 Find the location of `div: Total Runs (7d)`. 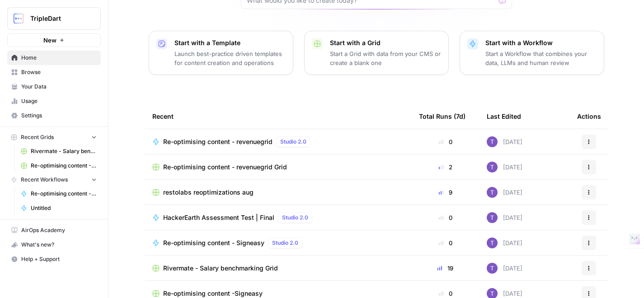

div: Total Runs (7d) is located at coordinates (442, 116).